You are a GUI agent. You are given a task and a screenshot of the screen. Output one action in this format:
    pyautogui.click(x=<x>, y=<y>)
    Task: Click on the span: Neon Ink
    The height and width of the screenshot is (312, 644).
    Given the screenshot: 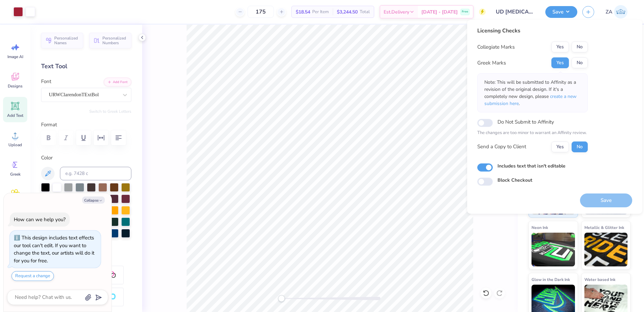 What is the action you would take?
    pyautogui.click(x=540, y=227)
    